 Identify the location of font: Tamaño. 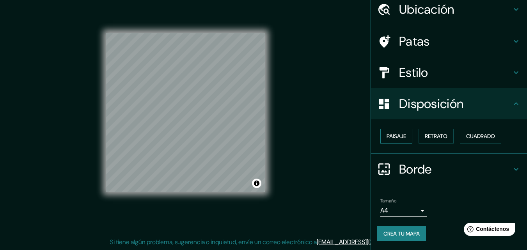
(388, 201).